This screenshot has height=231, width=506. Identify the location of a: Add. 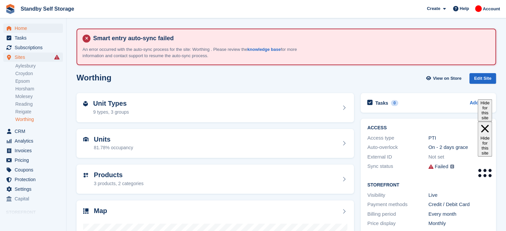
(474, 103).